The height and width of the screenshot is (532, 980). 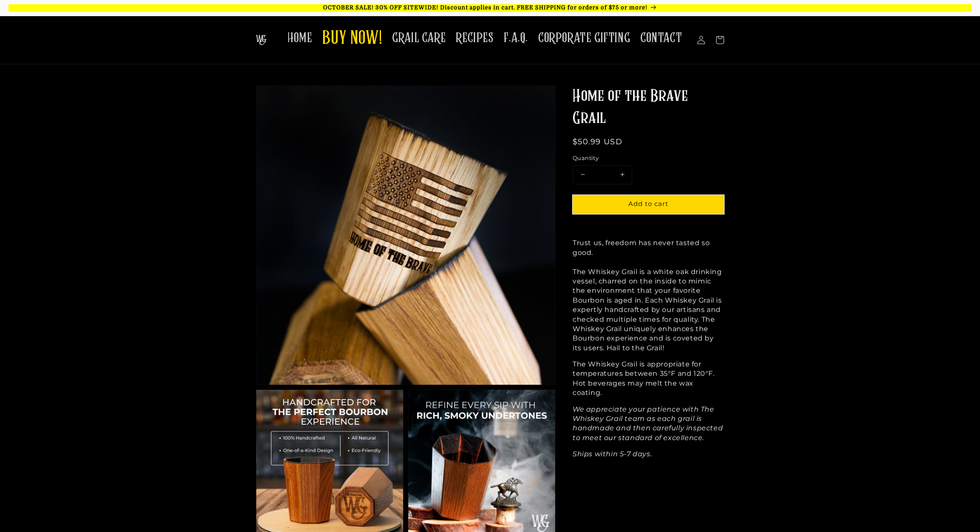 I want to click on label: Quantity, so click(x=649, y=159).